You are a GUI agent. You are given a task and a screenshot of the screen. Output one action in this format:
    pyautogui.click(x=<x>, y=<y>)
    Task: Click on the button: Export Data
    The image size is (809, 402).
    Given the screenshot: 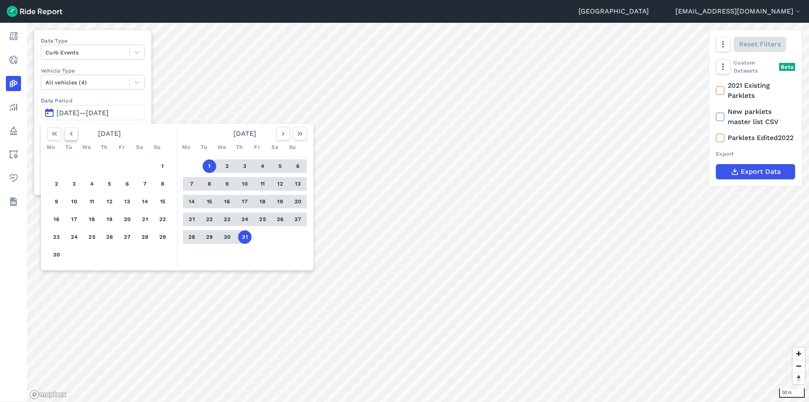 What is the action you would take?
    pyautogui.click(x=756, y=172)
    